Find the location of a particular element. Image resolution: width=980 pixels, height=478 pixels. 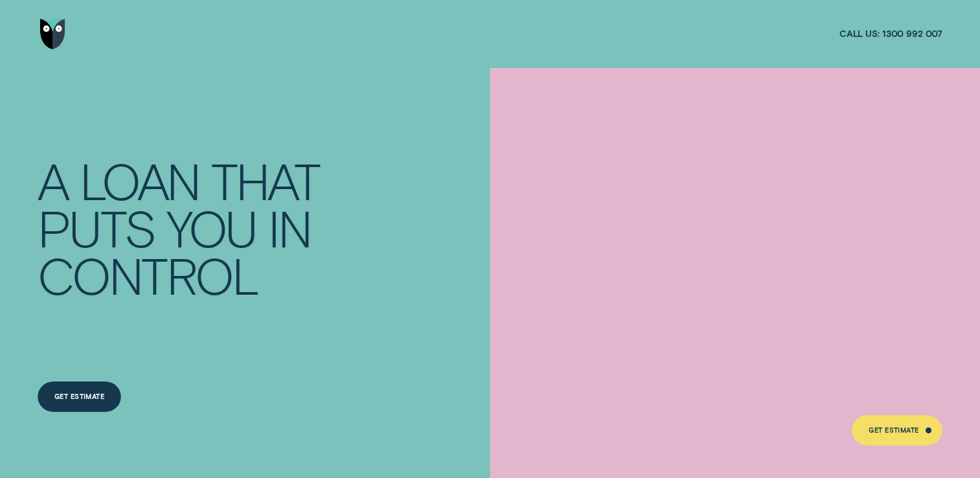

a: Call us:1300 992 007 is located at coordinates (891, 33).